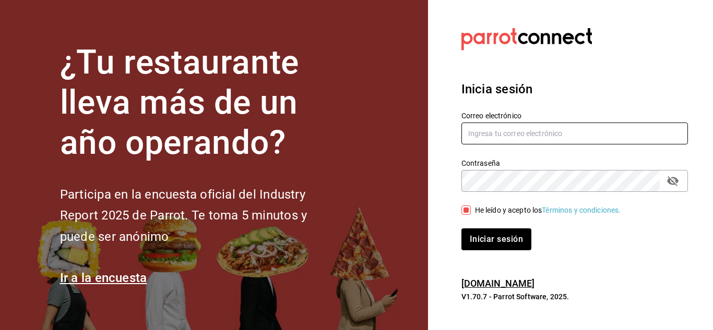  I want to click on label: Contraseña, so click(574, 163).